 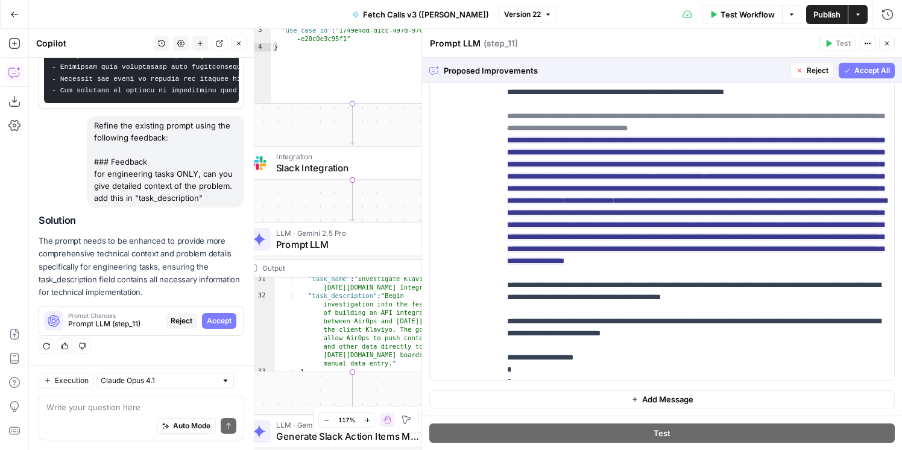 I want to click on span: Accept, so click(x=219, y=321).